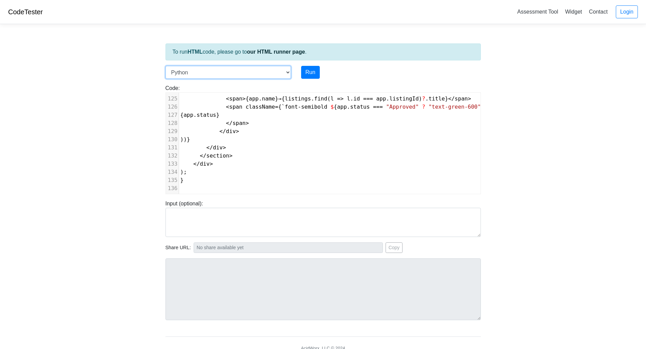 The height and width of the screenshot is (349, 646). What do you see at coordinates (321, 98) in the screenshot?
I see `span: find` at bounding box center [321, 98].